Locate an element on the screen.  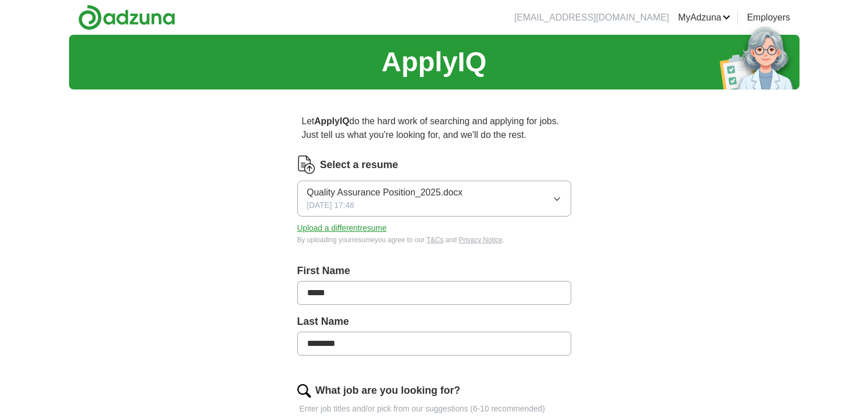
p: Let do the hard work of searching and applying for jobs. Just tell us what you're looking for, an... is located at coordinates (434, 128).